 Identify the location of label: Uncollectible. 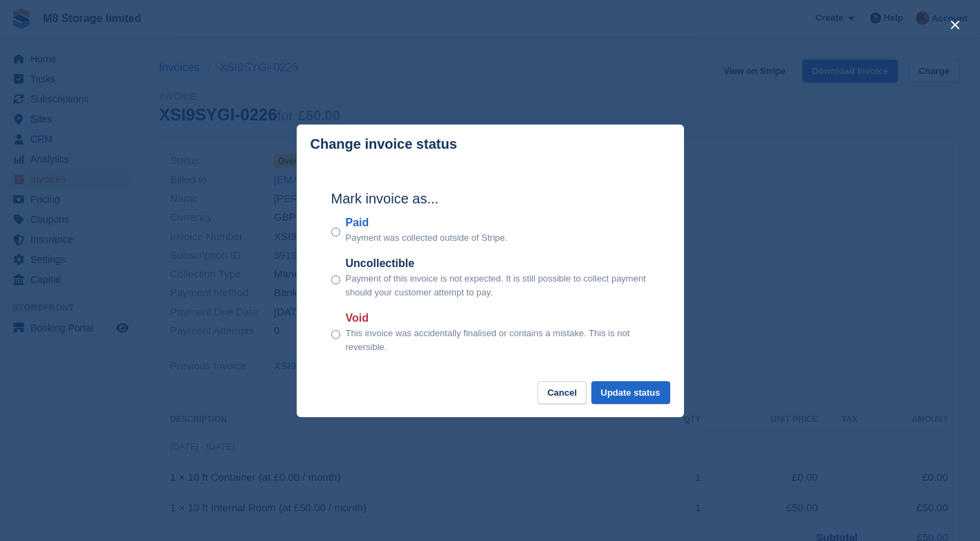
(497, 264).